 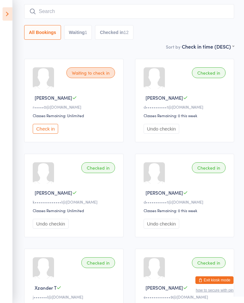 What do you see at coordinates (45, 287) in the screenshot?
I see `span: Xzander T` at bounding box center [45, 287].